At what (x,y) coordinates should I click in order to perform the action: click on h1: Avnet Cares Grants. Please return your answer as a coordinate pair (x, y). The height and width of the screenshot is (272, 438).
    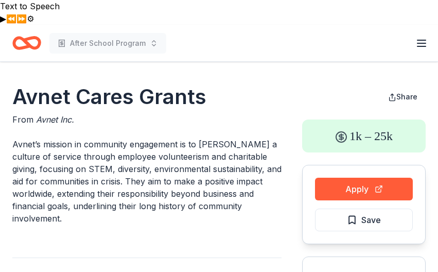
    Looking at the image, I should click on (147, 97).